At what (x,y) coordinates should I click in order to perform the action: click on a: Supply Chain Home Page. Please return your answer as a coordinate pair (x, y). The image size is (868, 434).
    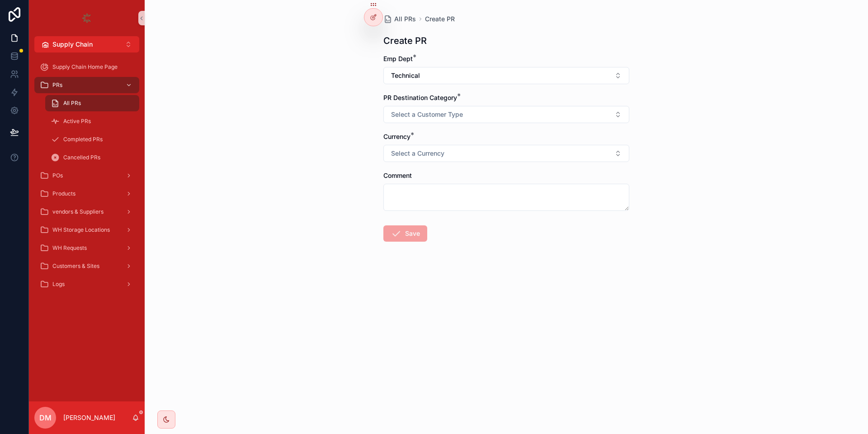
    Looking at the image, I should click on (87, 67).